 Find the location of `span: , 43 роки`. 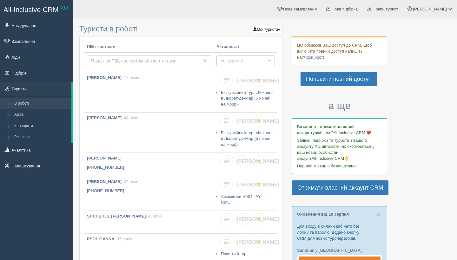

span: , 43 роки is located at coordinates (154, 216).